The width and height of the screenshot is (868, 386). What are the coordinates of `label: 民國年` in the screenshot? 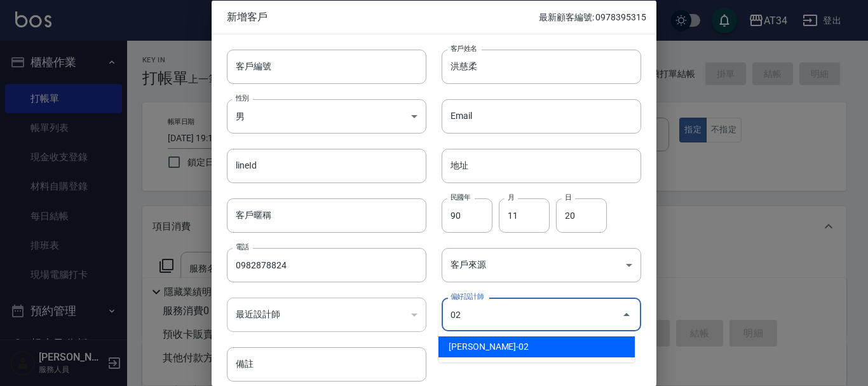 It's located at (460, 197).